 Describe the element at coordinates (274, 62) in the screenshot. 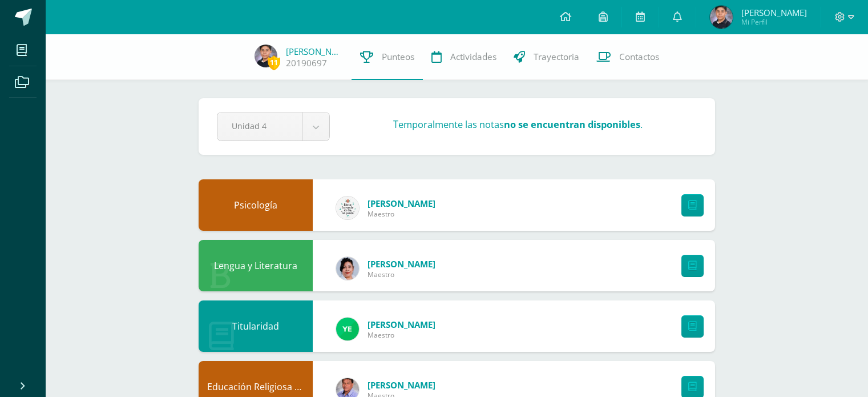

I see `span: 11` at that location.